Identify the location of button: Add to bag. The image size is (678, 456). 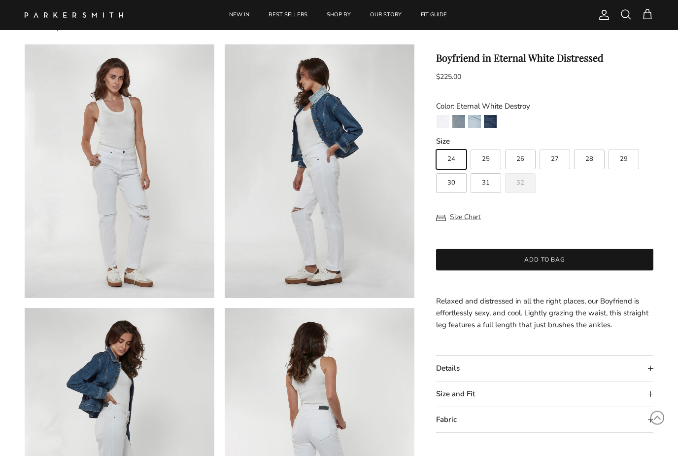
(545, 260).